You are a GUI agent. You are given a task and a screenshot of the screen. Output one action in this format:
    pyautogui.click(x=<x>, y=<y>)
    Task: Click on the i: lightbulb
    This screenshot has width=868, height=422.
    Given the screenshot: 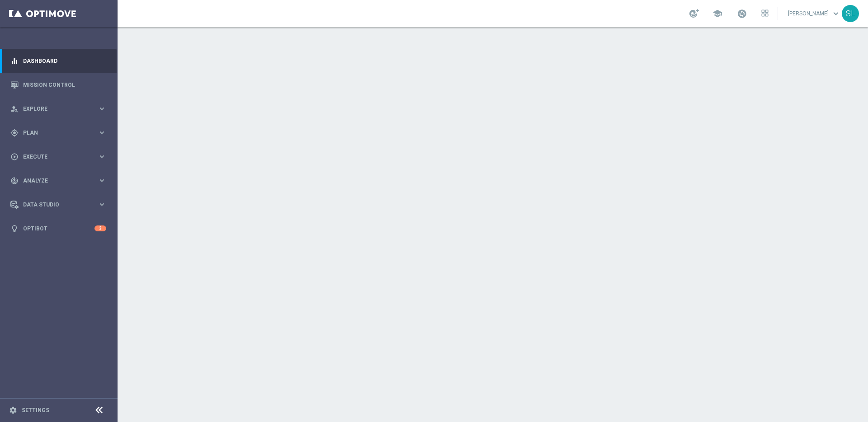 What is the action you would take?
    pyautogui.click(x=15, y=228)
    